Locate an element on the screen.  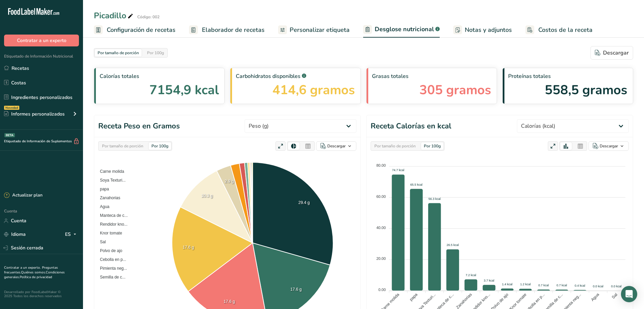
font: Proteínas totales is located at coordinates (530, 76).